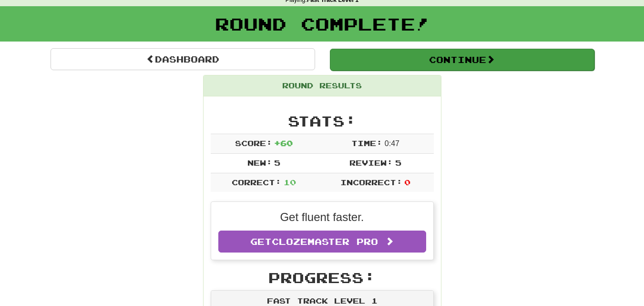  I want to click on span: 0, so click(408, 181).